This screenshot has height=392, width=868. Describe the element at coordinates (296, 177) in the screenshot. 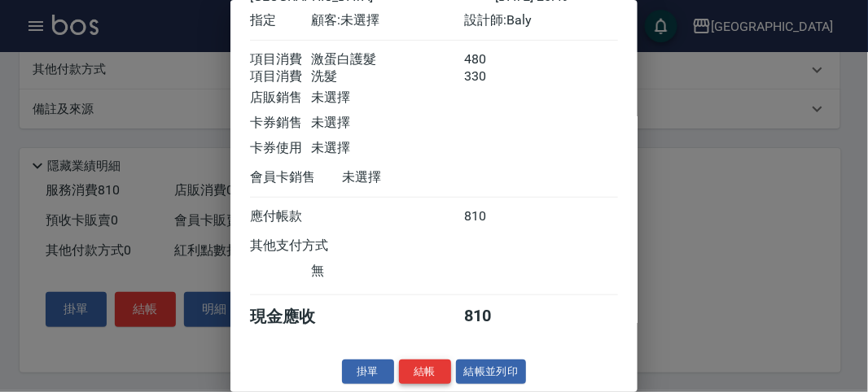

I see `div: 會員卡銷售` at that location.